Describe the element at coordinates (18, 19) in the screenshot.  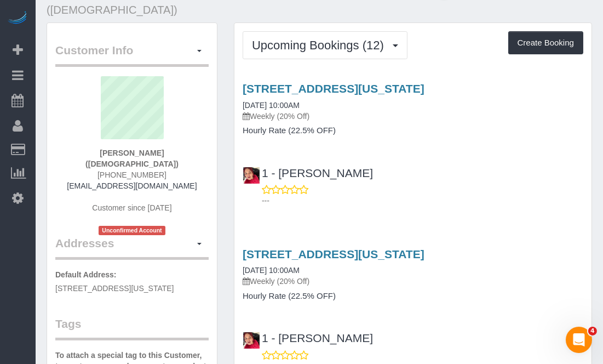
I see `img: Automaid Logo` at that location.